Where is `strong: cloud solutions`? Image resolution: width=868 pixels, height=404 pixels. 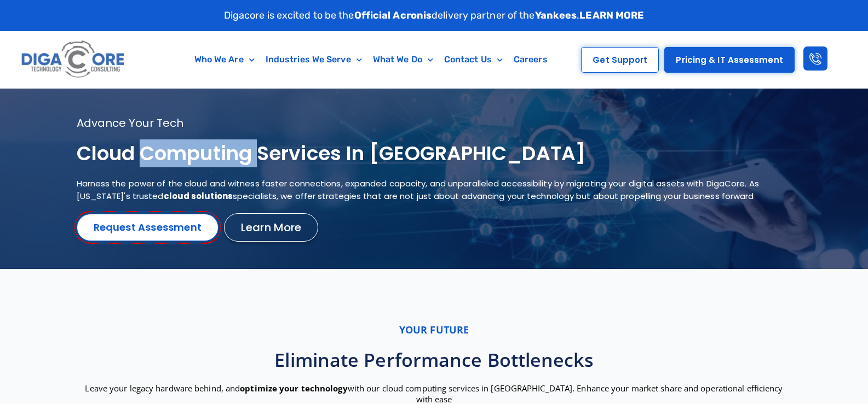 strong: cloud solutions is located at coordinates (198, 196).